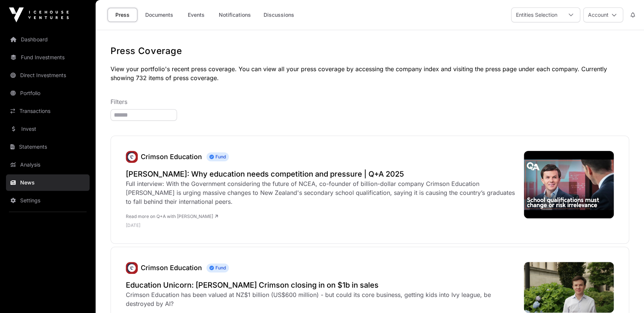 The width and height of the screenshot is (644, 313). Describe the element at coordinates (370, 51) in the screenshot. I see `h1: Press Coverage` at that location.